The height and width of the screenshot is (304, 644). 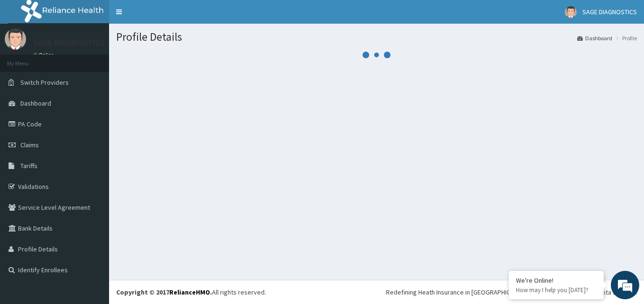 I want to click on h1: Profile Details, so click(x=376, y=37).